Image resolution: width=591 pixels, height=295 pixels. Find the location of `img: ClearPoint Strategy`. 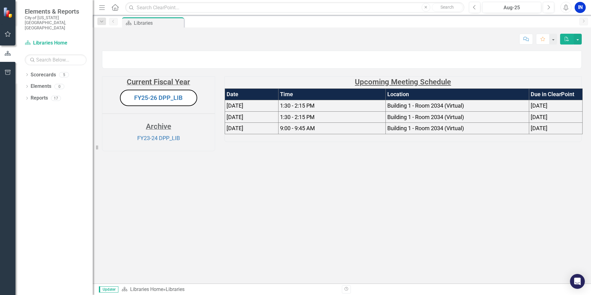

img: ClearPoint Strategy is located at coordinates (8, 12).